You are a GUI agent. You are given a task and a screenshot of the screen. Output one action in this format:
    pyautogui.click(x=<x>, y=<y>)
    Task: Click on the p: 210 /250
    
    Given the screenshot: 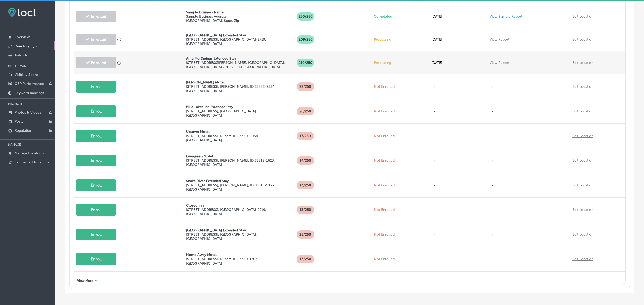 What is the action you would take?
    pyautogui.click(x=306, y=63)
    